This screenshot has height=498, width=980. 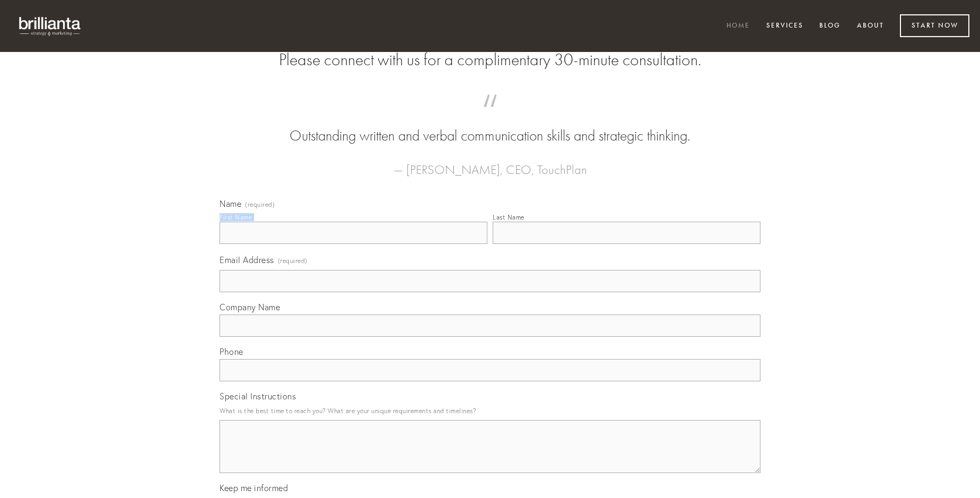 What do you see at coordinates (257, 396) in the screenshot?
I see `span: Special Instructions` at bounding box center [257, 396].